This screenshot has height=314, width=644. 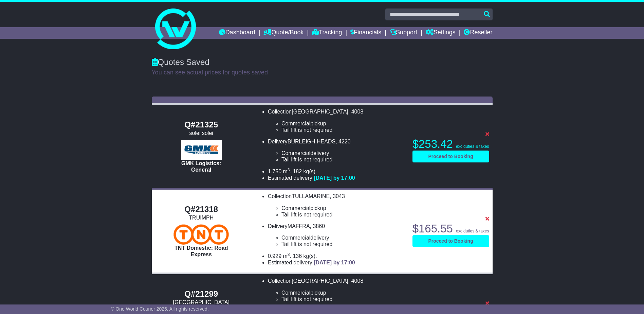 I want to click on img: GMK Logistics: General, so click(x=201, y=150).